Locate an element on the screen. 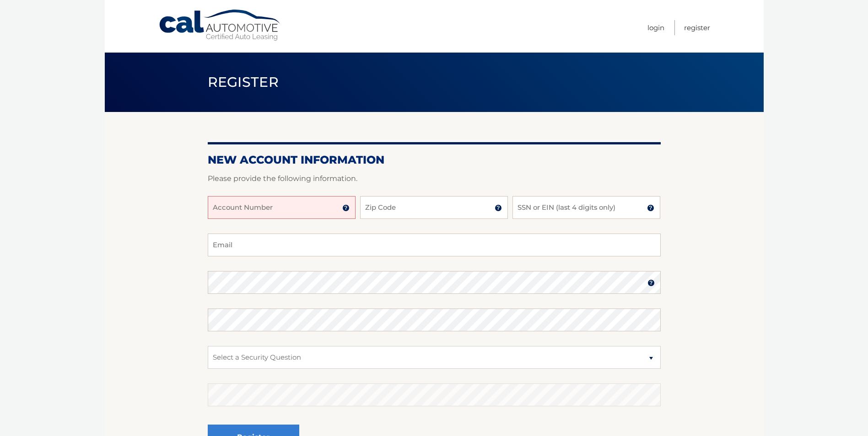 Image resolution: width=868 pixels, height=436 pixels. input: Email is located at coordinates (434, 245).